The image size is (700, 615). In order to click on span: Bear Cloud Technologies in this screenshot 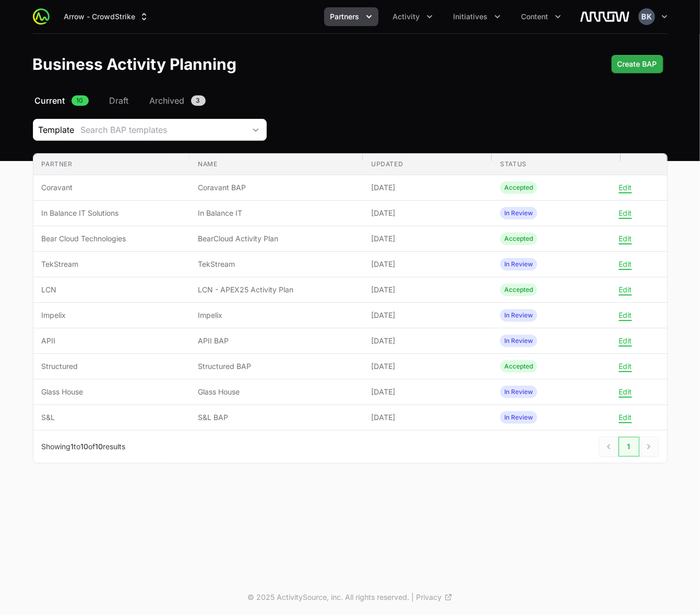, I will do `click(111, 239)`.